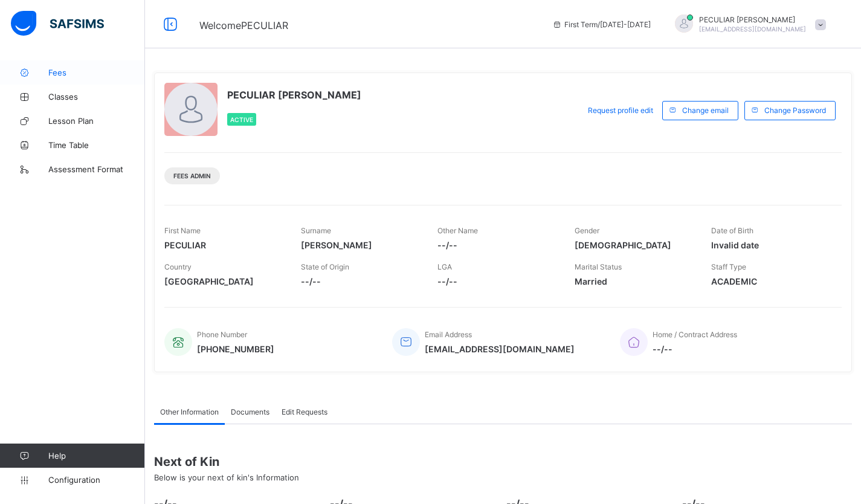 The image size is (861, 504). Describe the element at coordinates (705, 110) in the screenshot. I see `span: Change email` at that location.